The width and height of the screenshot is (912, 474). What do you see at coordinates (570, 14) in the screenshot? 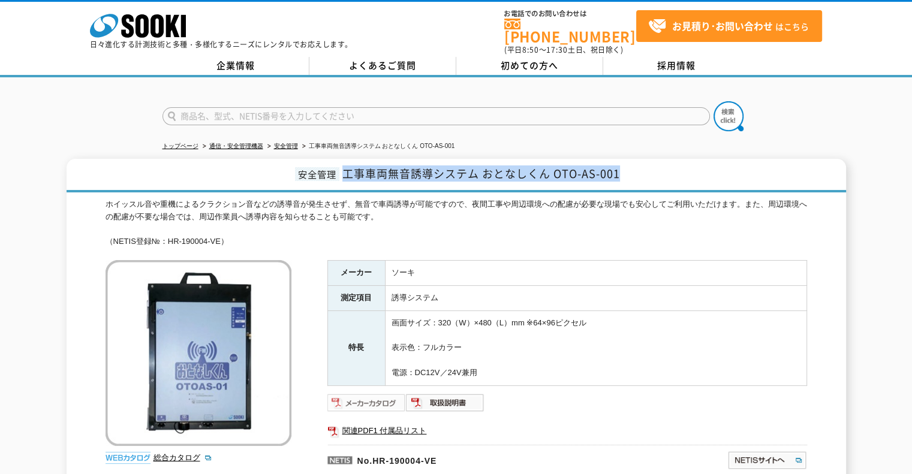
I see `span: お電話でのお問い合わせは` at bounding box center [570, 14].